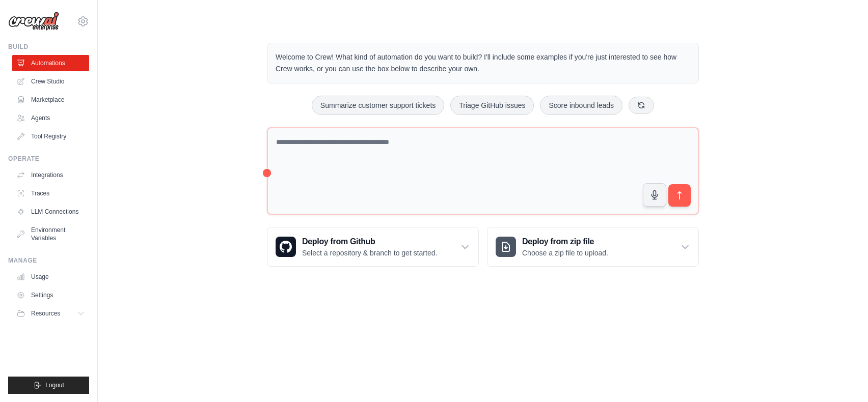 Image resolution: width=868 pixels, height=402 pixels. What do you see at coordinates (49, 385) in the screenshot?
I see `button: Logout` at bounding box center [49, 385].